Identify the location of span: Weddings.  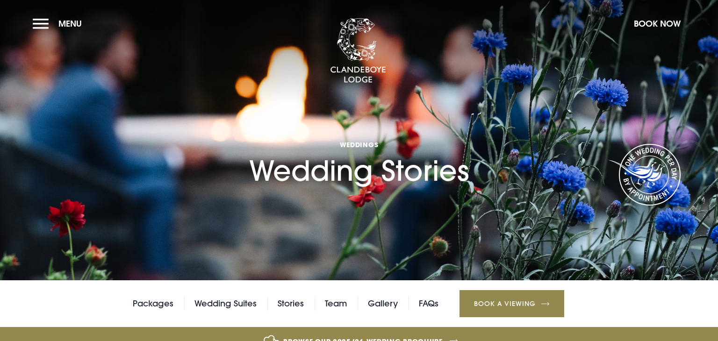
(359, 144).